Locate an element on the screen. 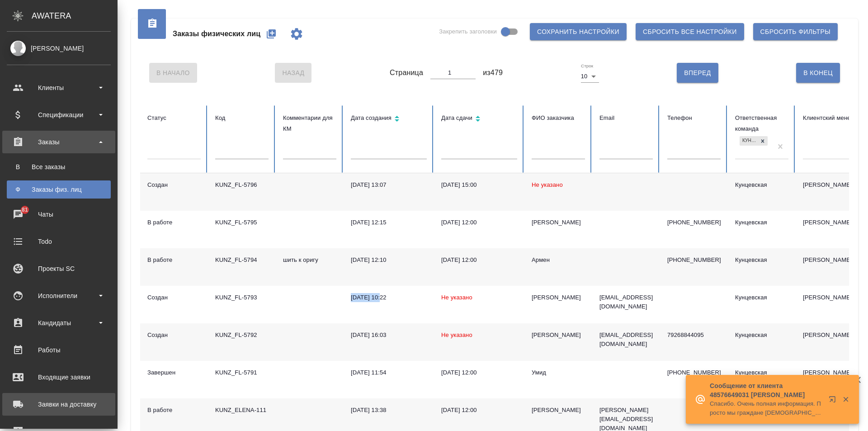  div: Телефон is located at coordinates (694, 118).